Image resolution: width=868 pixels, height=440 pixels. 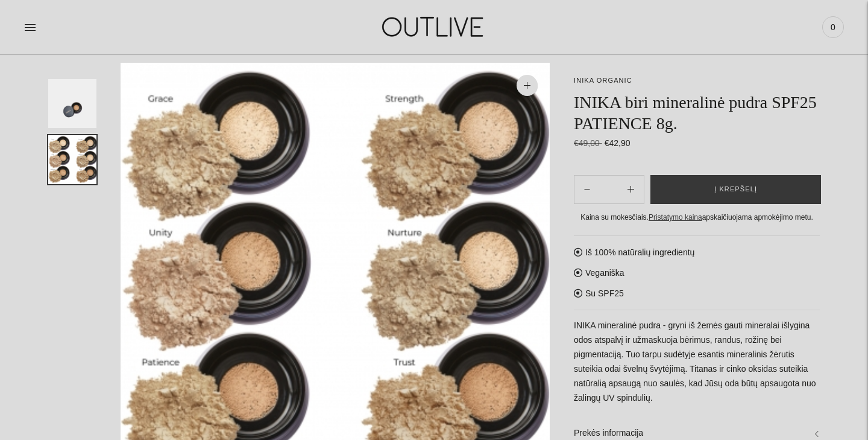 What do you see at coordinates (697, 362) in the screenshot?
I see `p: INIKA mineralinė pudra - gryni iš žemės gauti mineralai išlygina odos atspalvį ir užmaskuoja bėri...` at bounding box center [697, 362].